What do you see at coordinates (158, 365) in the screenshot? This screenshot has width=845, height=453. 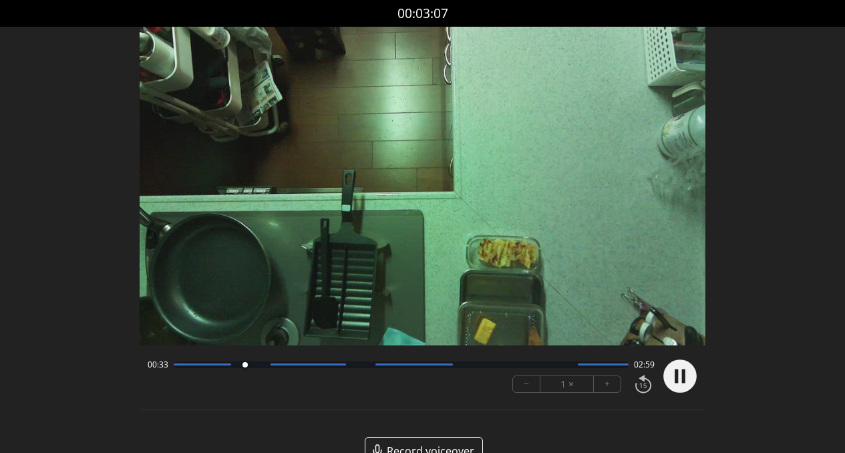 I see `span: 00:33` at bounding box center [158, 365].